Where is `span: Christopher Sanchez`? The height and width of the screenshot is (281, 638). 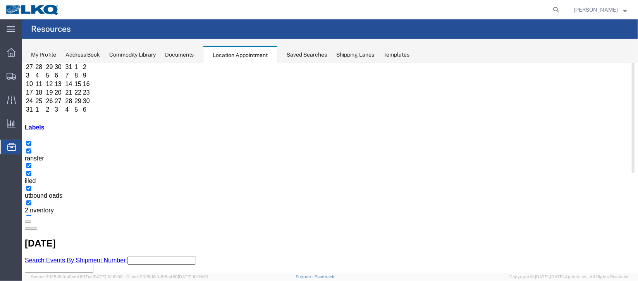
span: Christopher Sanchez is located at coordinates (595, 10).